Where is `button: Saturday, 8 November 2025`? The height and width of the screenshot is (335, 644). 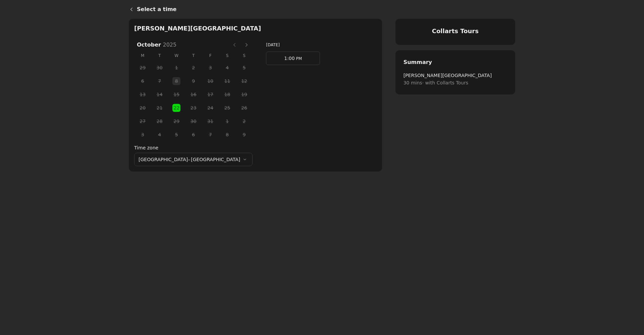
button: Saturday, 8 November 2025 is located at coordinates (227, 135).